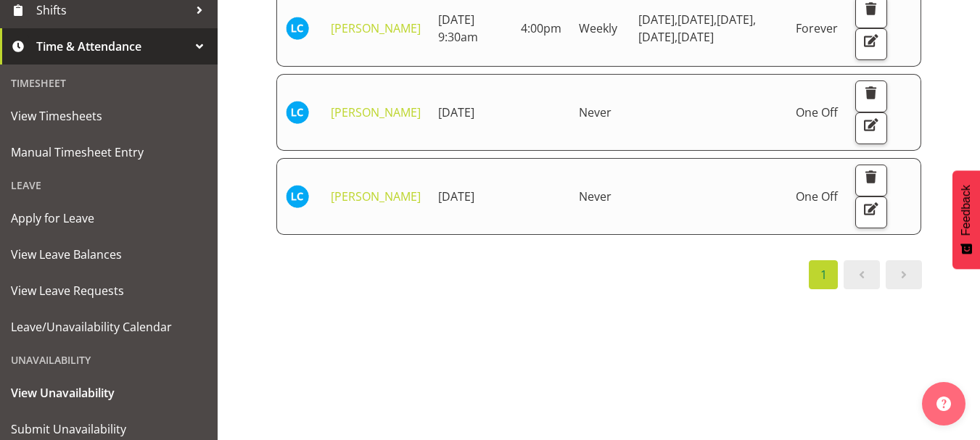 The width and height of the screenshot is (980, 440). I want to click on span: View Timesheets, so click(109, 115).